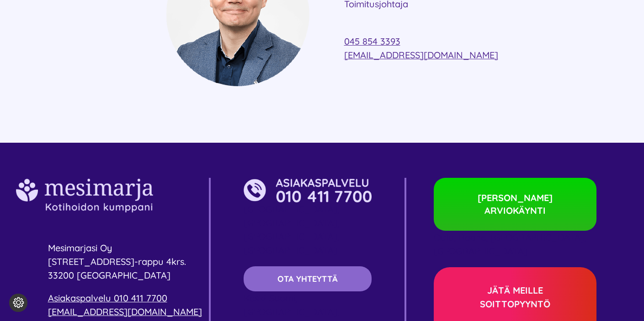 The image size is (644, 321). What do you see at coordinates (18, 303) in the screenshot?
I see `button: Evästeasetukset` at bounding box center [18, 303].